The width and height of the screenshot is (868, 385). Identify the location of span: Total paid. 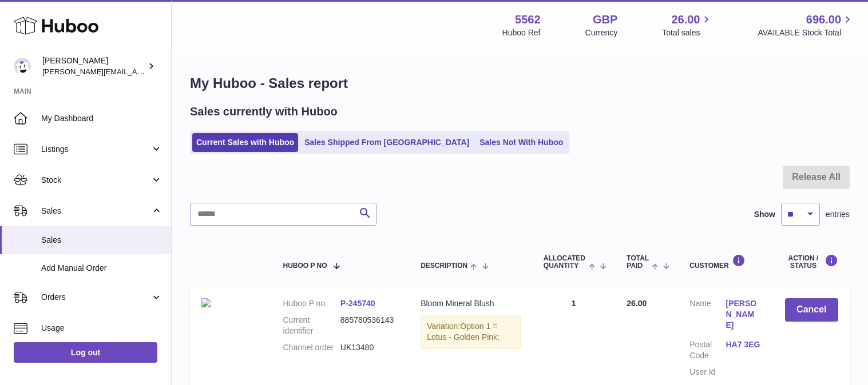
(638, 262).